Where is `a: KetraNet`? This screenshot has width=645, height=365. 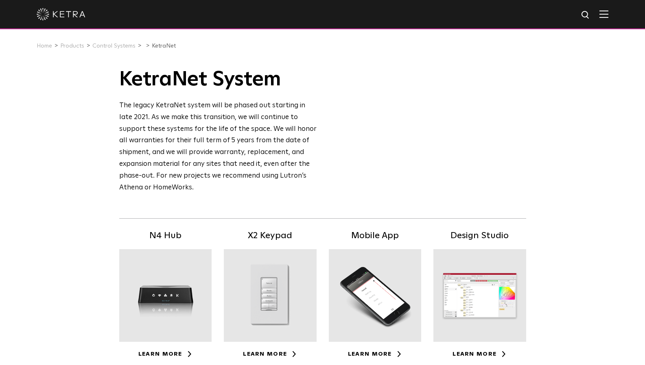
a: KetraNet is located at coordinates (164, 46).